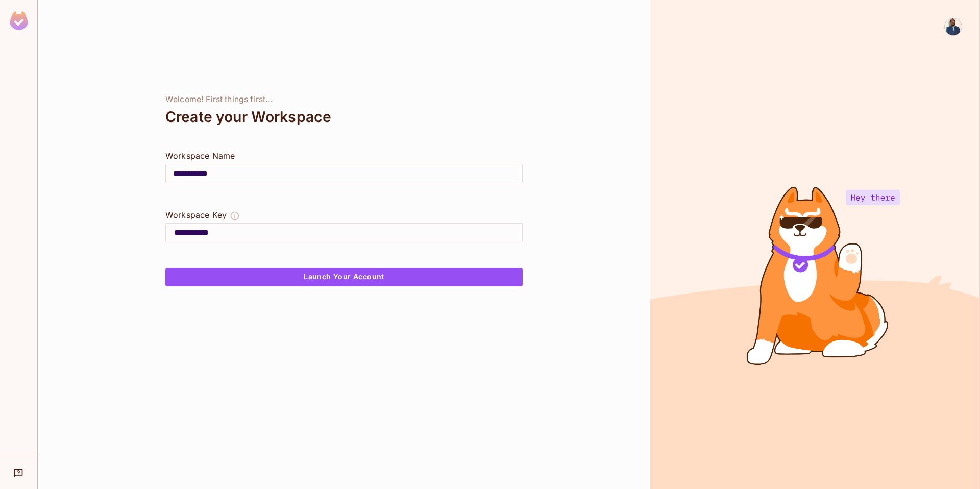 The image size is (980, 489). What do you see at coordinates (196, 215) in the screenshot?
I see `div: Workspace Key` at bounding box center [196, 215].